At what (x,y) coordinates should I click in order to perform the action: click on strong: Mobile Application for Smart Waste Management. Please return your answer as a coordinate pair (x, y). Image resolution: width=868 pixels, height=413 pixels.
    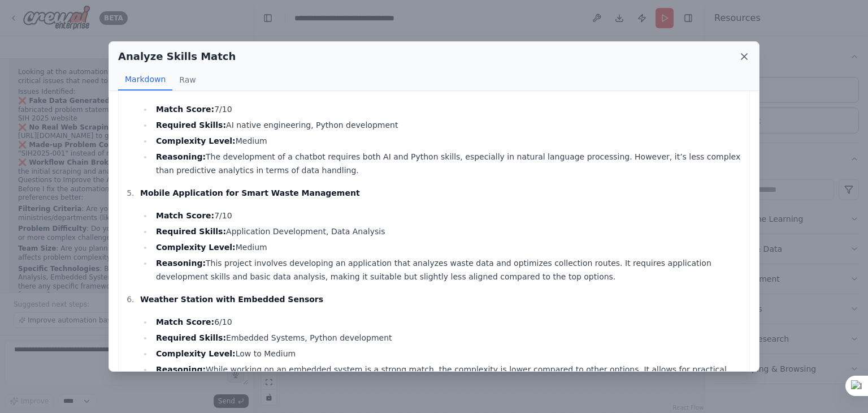
    Looking at the image, I should click on (250, 193).